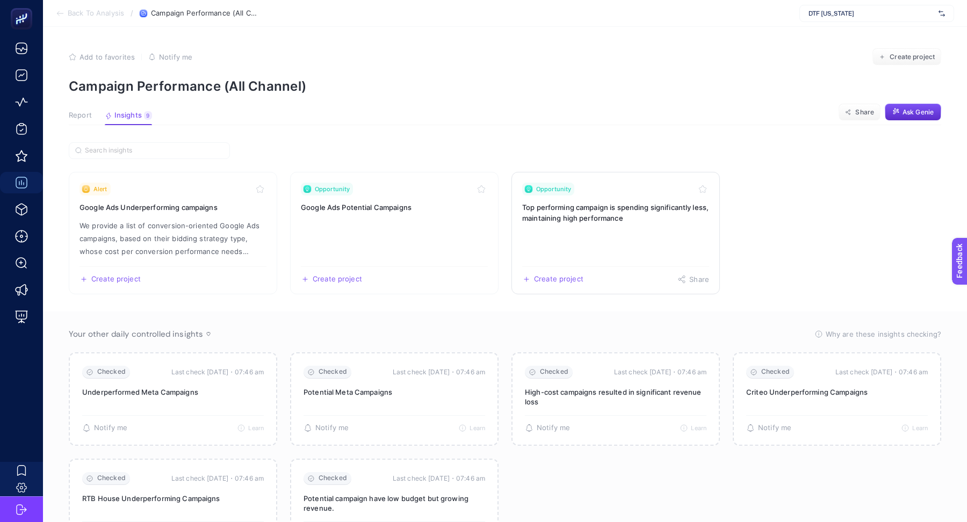  What do you see at coordinates (918, 112) in the screenshot?
I see `span: Ask Genie` at bounding box center [918, 112].